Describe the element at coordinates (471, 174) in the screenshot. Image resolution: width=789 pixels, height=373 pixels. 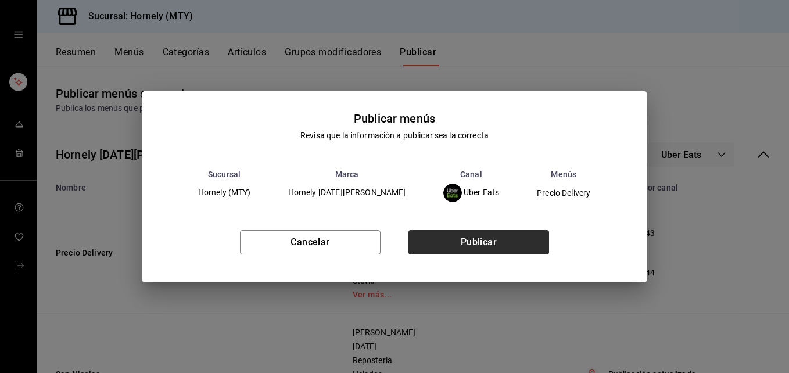
I see `th: Canal` at that location.